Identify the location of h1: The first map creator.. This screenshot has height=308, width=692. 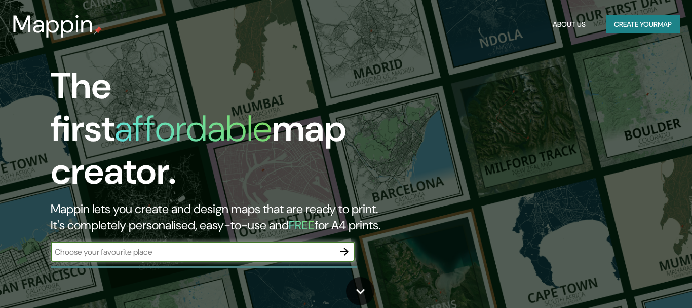
(223, 133).